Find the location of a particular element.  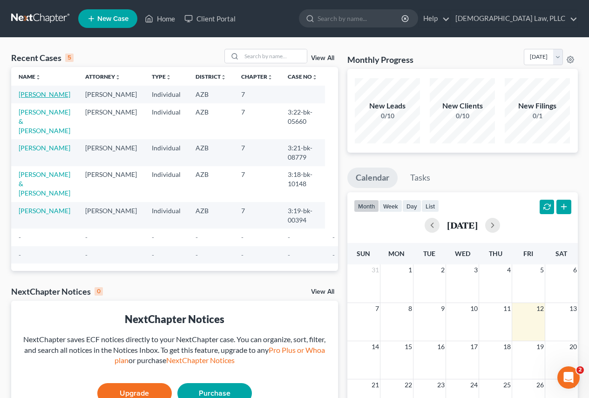

button: list is located at coordinates (430, 206).